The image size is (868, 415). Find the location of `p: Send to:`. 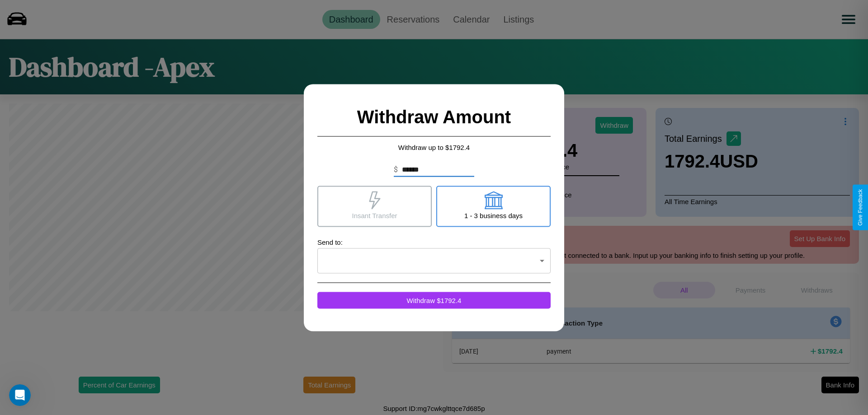

p: Send to: is located at coordinates (434, 241).